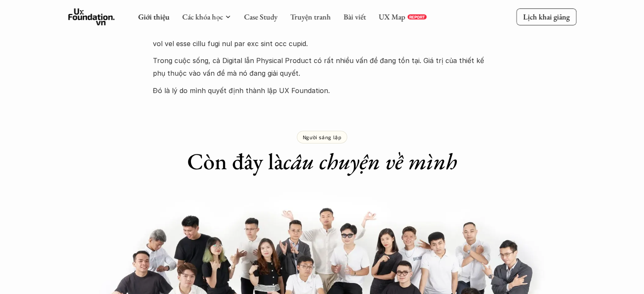 Image resolution: width=644 pixels, height=294 pixels. What do you see at coordinates (354, 16) in the screenshot?
I see `a: Bài viết` at bounding box center [354, 16].